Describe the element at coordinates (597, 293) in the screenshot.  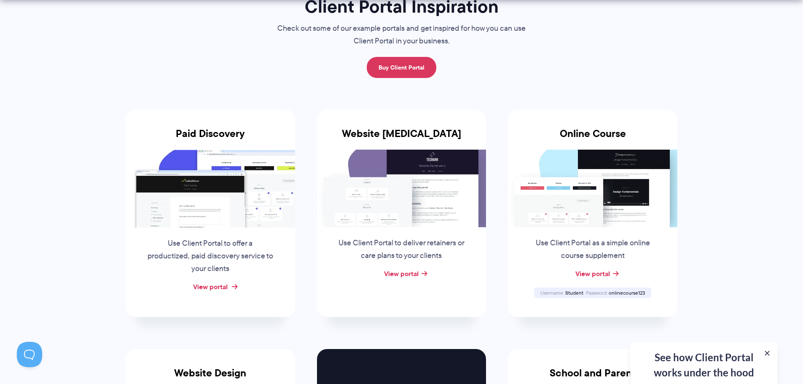
I see `span: Password` at that location.